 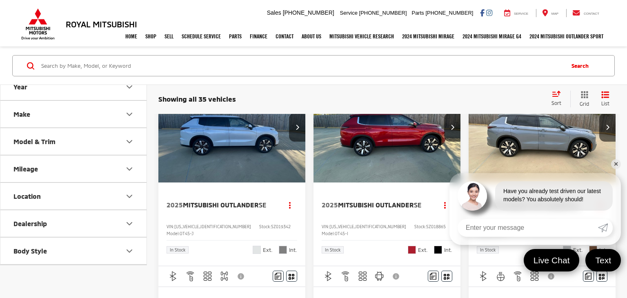 I want to click on span: Live Chat, so click(x=551, y=260).